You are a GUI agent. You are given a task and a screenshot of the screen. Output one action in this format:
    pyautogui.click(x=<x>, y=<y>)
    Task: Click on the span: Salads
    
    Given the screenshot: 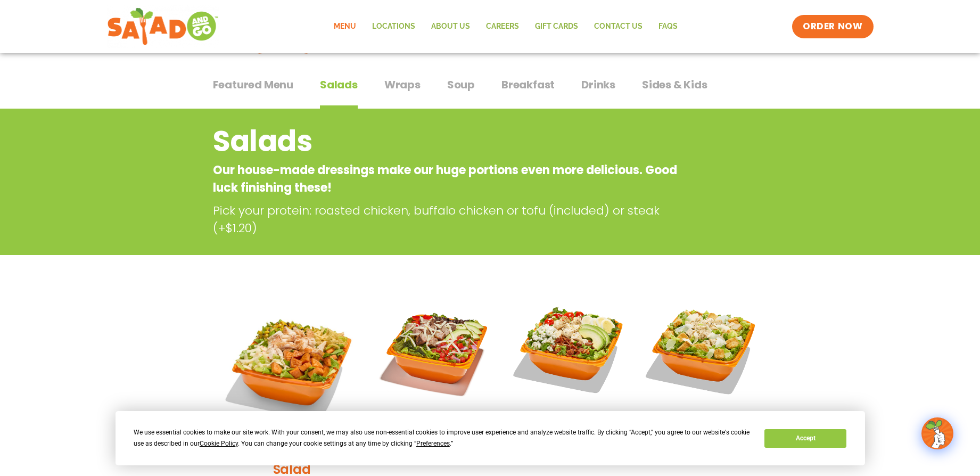 What is the action you would take?
    pyautogui.click(x=338, y=85)
    